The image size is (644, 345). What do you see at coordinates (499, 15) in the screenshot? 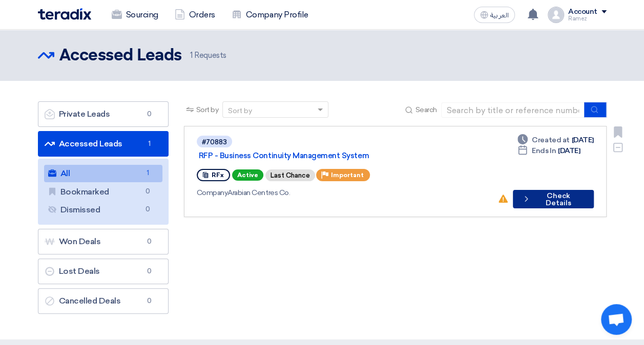
I see `span: العربية` at bounding box center [499, 15].